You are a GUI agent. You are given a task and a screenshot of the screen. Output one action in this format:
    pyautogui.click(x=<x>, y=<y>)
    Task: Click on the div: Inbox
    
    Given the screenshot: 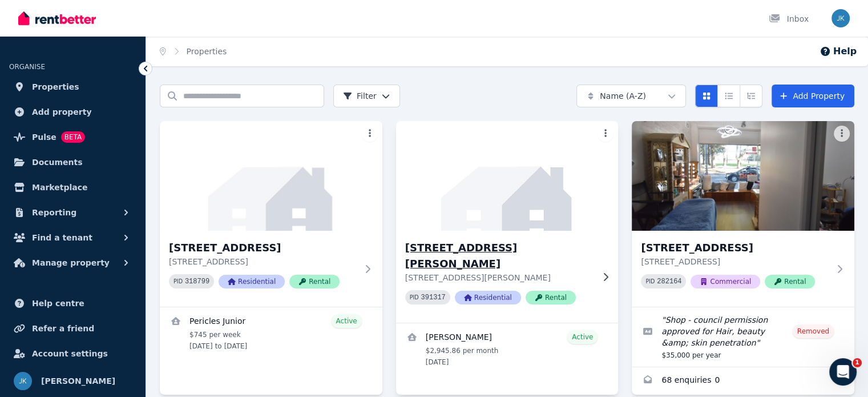 What is the action you would take?
    pyautogui.click(x=789, y=19)
    